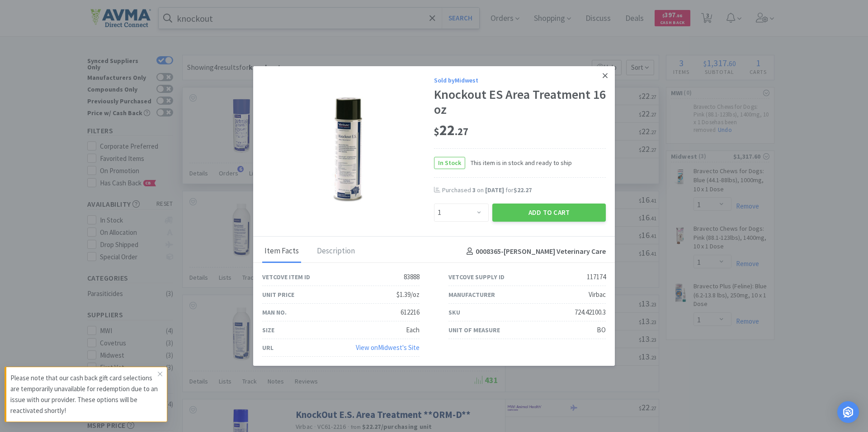  I want to click on div: BO, so click(601, 330).